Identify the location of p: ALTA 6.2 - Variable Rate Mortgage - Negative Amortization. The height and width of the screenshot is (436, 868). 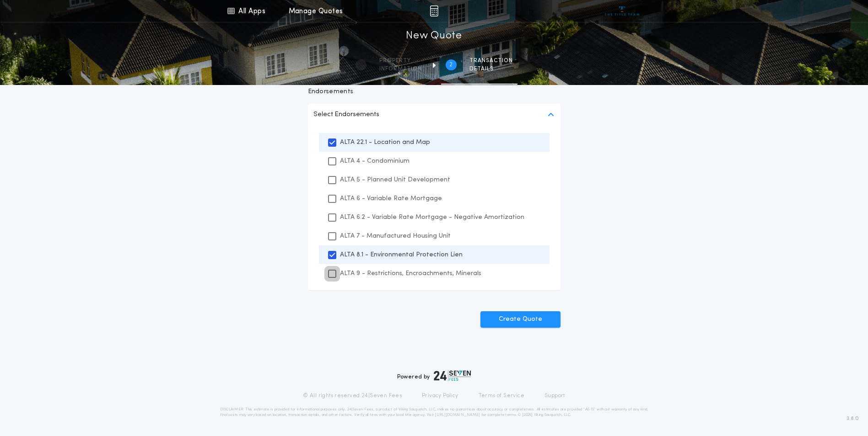
(432, 217).